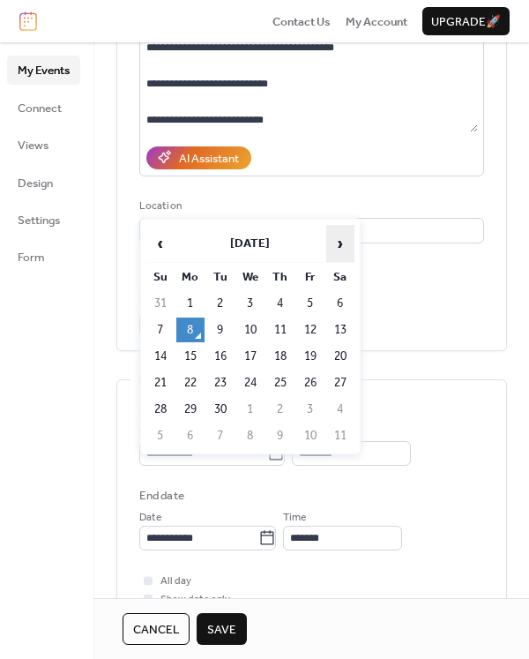  I want to click on td: 24, so click(250, 383).